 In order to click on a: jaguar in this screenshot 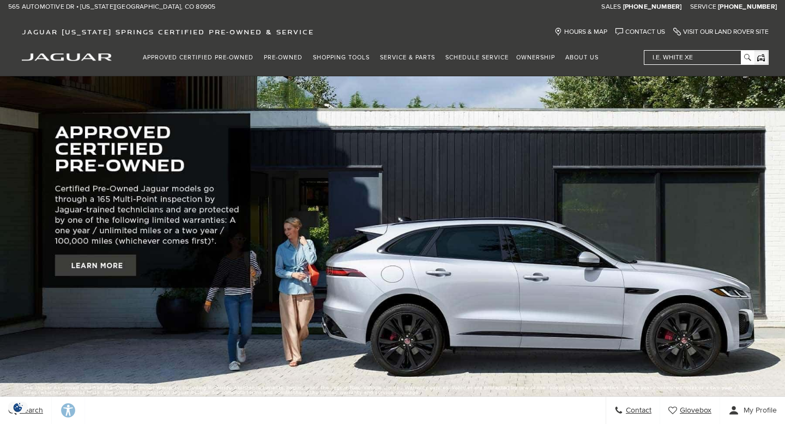, I will do `click(67, 56)`.